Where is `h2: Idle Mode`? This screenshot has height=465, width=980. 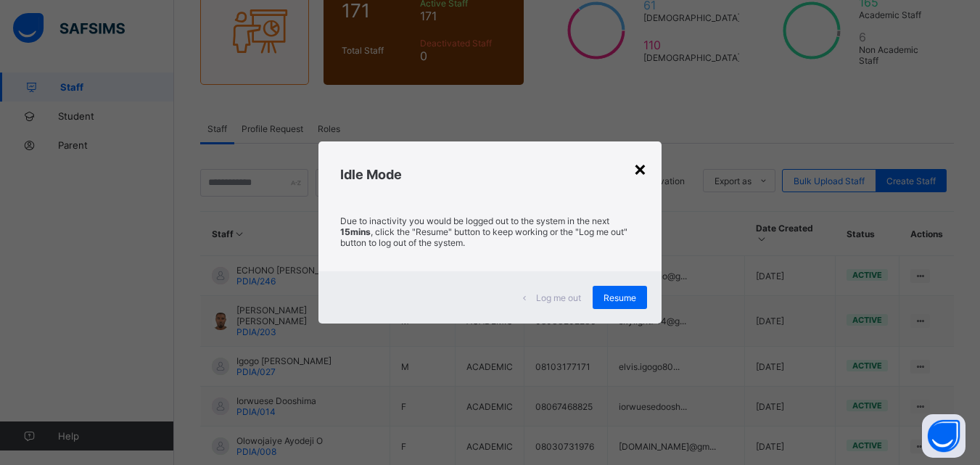 h2: Idle Mode is located at coordinates (490, 174).